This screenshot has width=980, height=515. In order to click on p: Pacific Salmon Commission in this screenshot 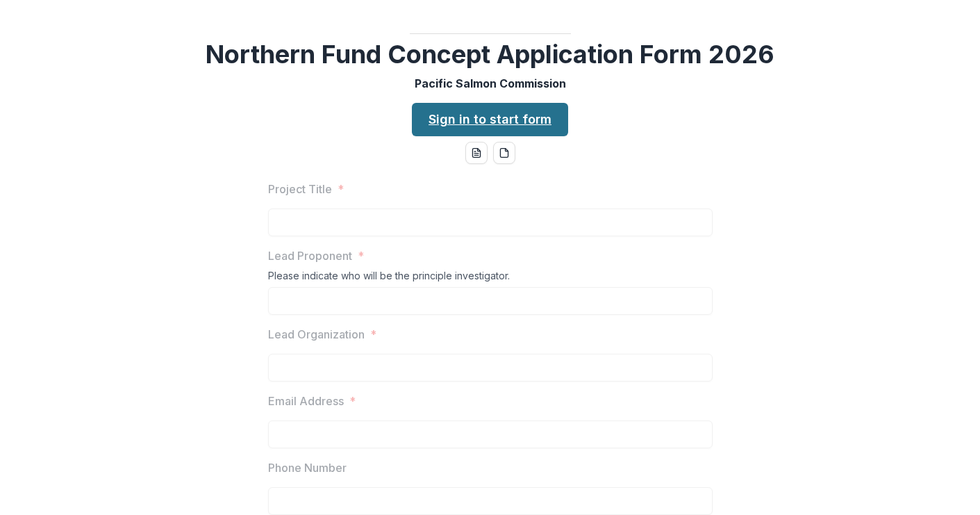, I will do `click(490, 83)`.